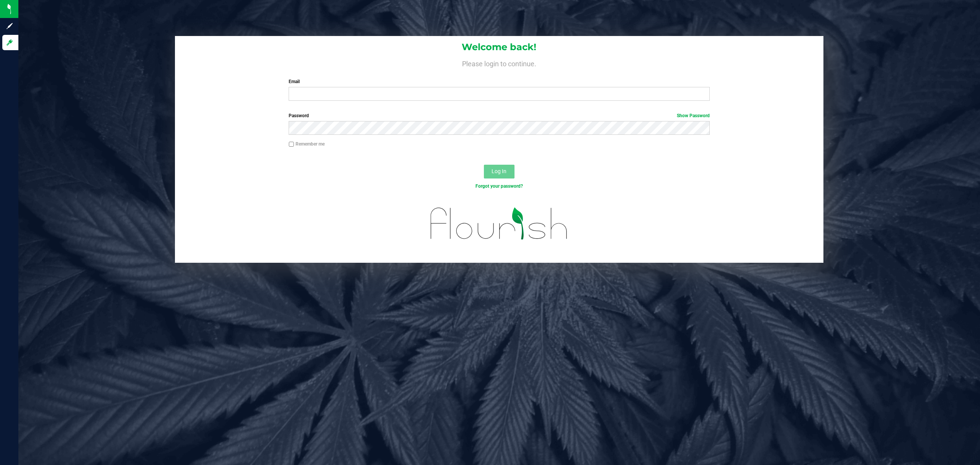 Image resolution: width=980 pixels, height=465 pixels. What do you see at coordinates (499, 47) in the screenshot?
I see `h1: Welcome back!` at bounding box center [499, 47].